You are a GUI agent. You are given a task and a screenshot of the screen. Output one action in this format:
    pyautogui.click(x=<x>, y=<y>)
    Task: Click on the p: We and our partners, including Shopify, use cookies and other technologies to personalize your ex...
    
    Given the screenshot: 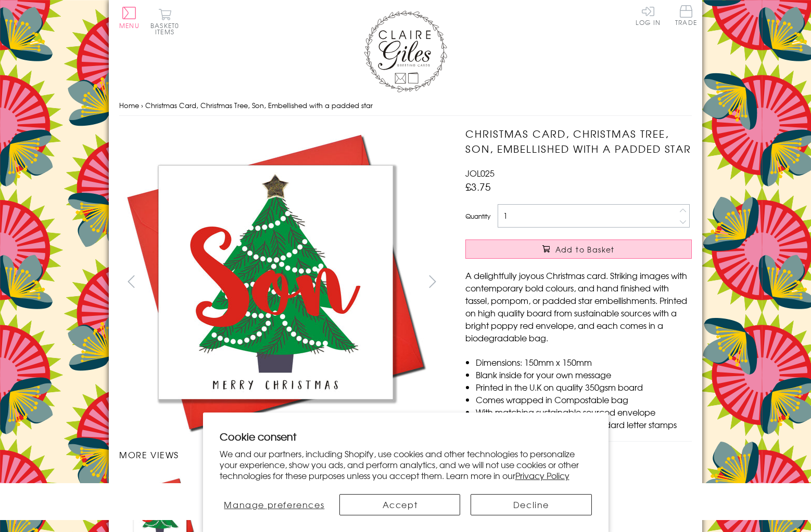 What is the action you would take?
    pyautogui.click(x=406, y=465)
    